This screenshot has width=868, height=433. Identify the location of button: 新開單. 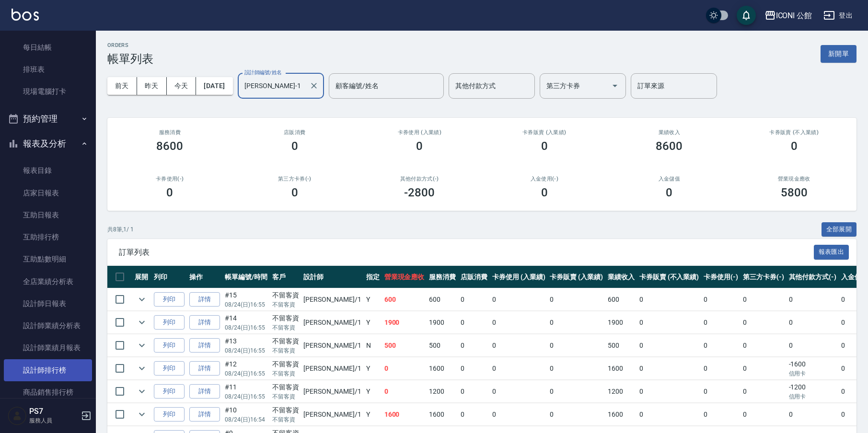
(838, 54).